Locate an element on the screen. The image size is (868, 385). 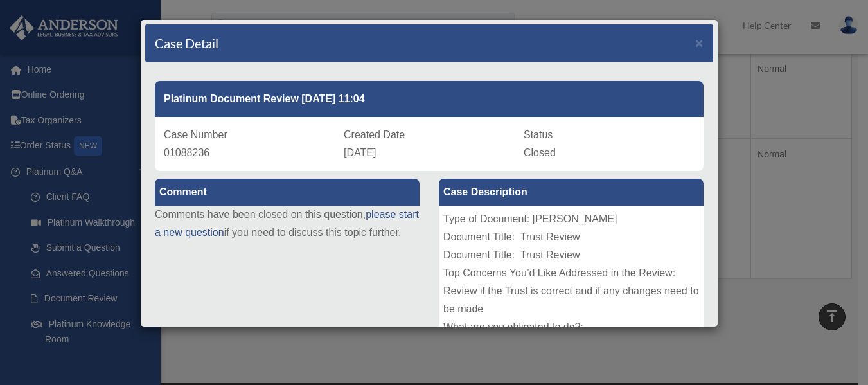
span: Closed is located at coordinates (540, 152).